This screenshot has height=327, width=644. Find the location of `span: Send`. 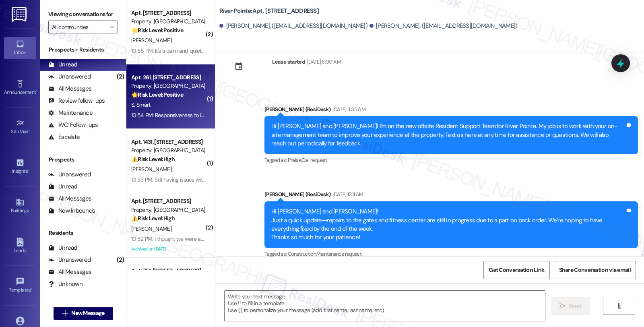

span: Send is located at coordinates (575, 306).